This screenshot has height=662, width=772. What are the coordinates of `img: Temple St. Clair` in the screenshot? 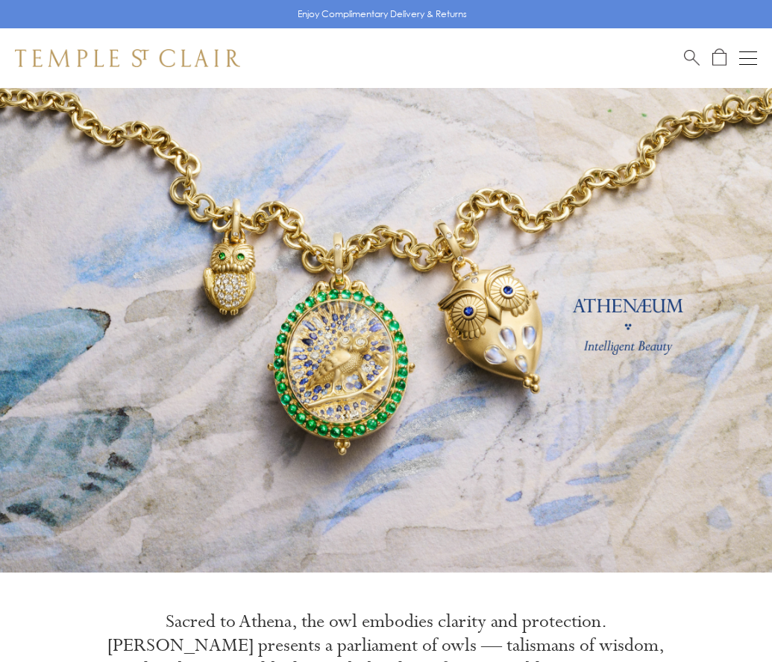 It's located at (128, 58).